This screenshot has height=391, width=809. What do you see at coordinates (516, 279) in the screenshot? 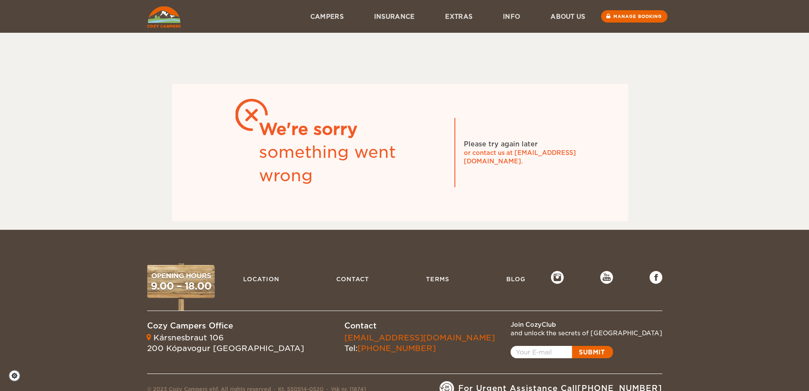
I see `a: Blog` at bounding box center [516, 279].